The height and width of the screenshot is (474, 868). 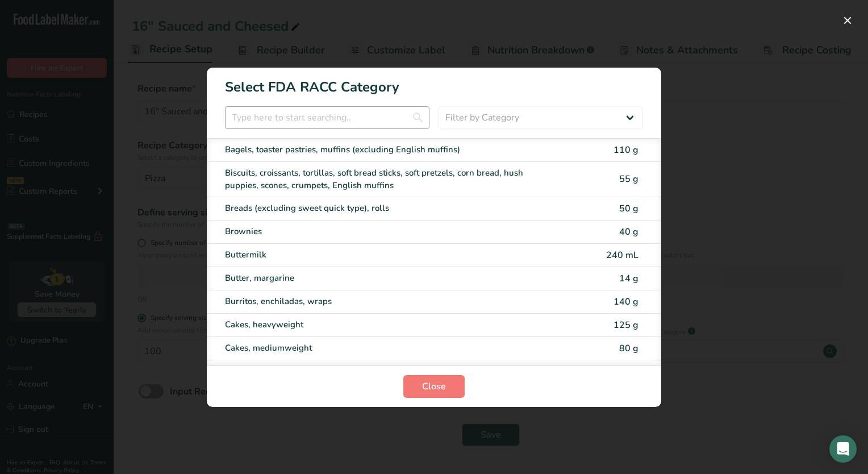 What do you see at coordinates (386, 371) in the screenshot?
I see `div: Cakes, lightweight (angel food, chiffon, or sponge cake without icing or filling)` at bounding box center [386, 371].